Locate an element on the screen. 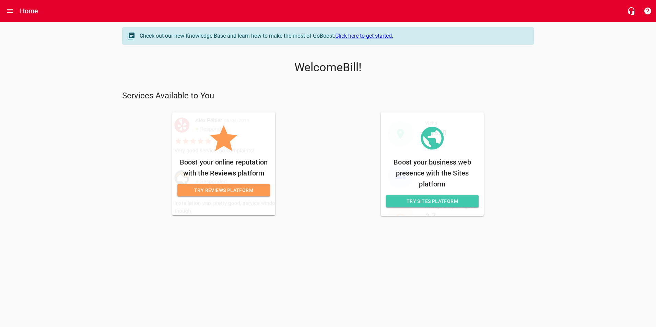  h6: Home is located at coordinates (29, 11).